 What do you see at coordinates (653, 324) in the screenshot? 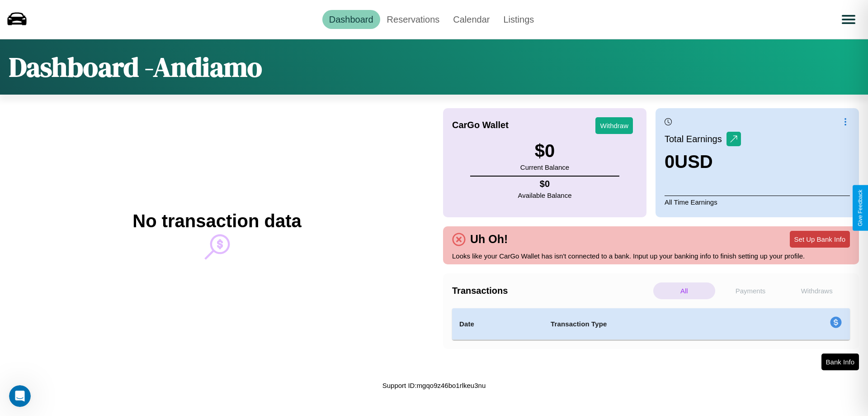
I see `h4: Transaction Type` at bounding box center [653, 324].